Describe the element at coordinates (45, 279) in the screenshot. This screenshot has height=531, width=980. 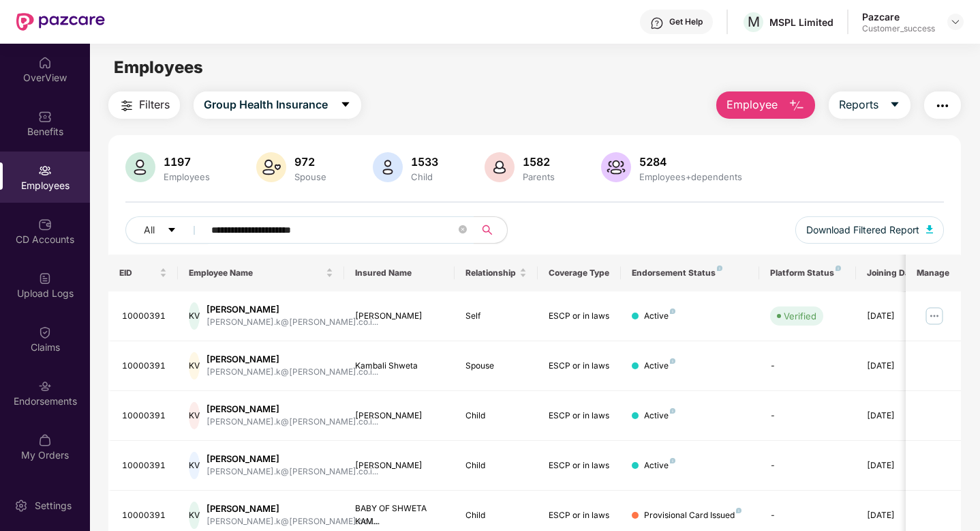
I see `img: svg+xml;base64,PHN2ZyBpZD0iVXBsb2FkX0xvZ3MiIGRhdGEtbmFtZT0iVXBsb2FkIExvZ3MiIHhtbG5zPSJodHRwOi8vd3...` at that location.